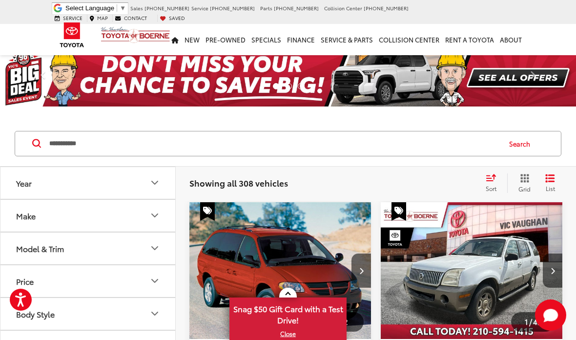 This screenshot has width=576, height=340. Describe the element at coordinates (522, 183) in the screenshot. I see `button: Grid View` at that location.